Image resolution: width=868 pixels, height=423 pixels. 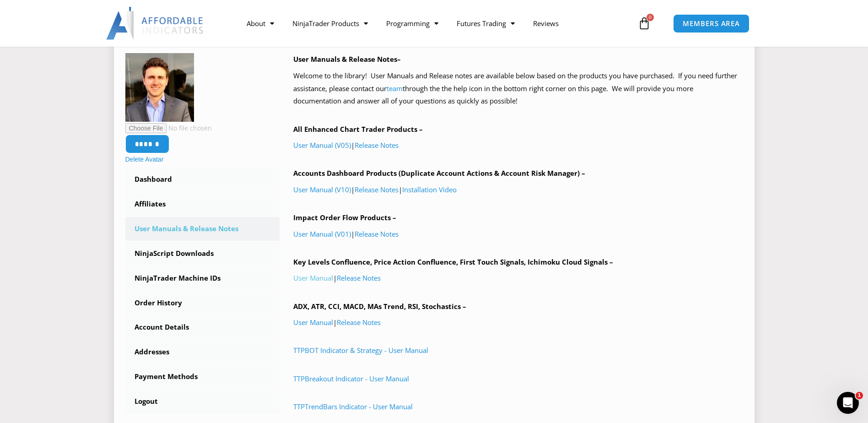 I want to click on a: Reviews, so click(x=546, y=23).